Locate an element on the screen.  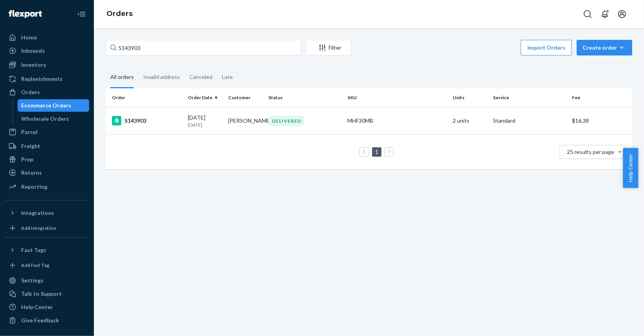
a: Returns is located at coordinates (47, 173).